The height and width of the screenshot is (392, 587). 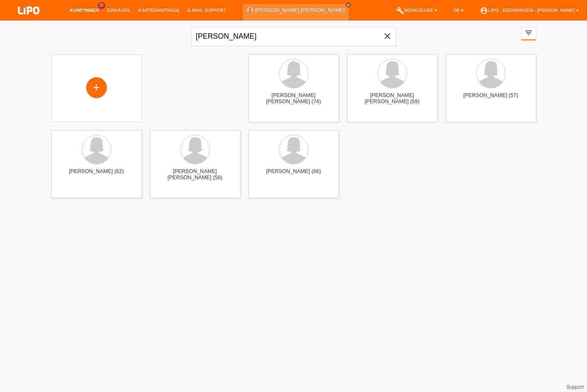 What do you see at coordinates (101, 5) in the screenshot?
I see `span: 35` at bounding box center [101, 5].